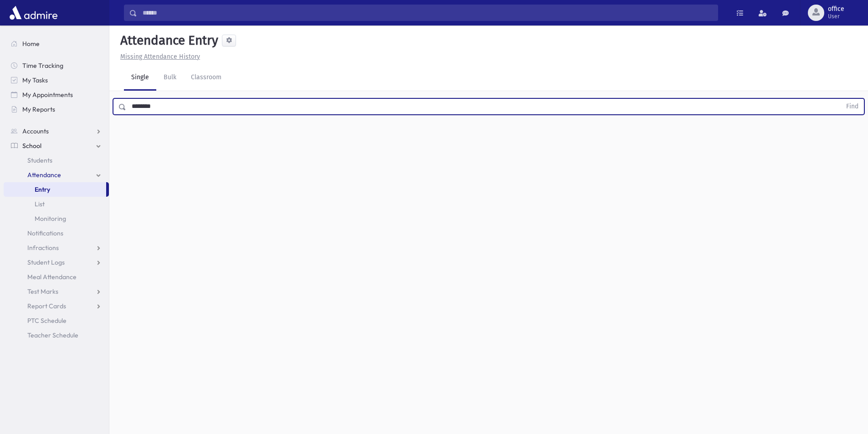  I want to click on span: Student Logs, so click(46, 262).